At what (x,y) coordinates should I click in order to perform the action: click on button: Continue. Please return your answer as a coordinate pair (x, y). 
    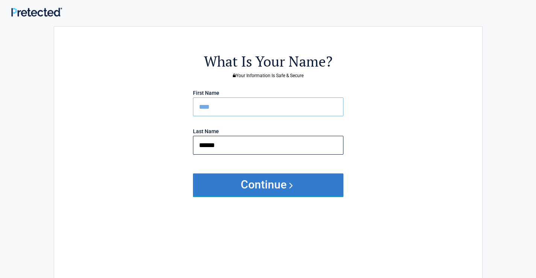
    Looking at the image, I should click on (268, 185).